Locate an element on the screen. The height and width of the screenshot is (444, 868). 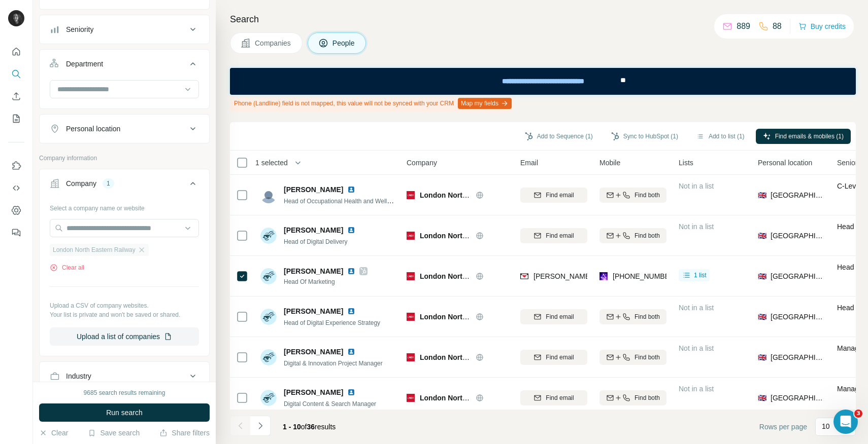
div: Select a company name or website is located at coordinates (124, 207).